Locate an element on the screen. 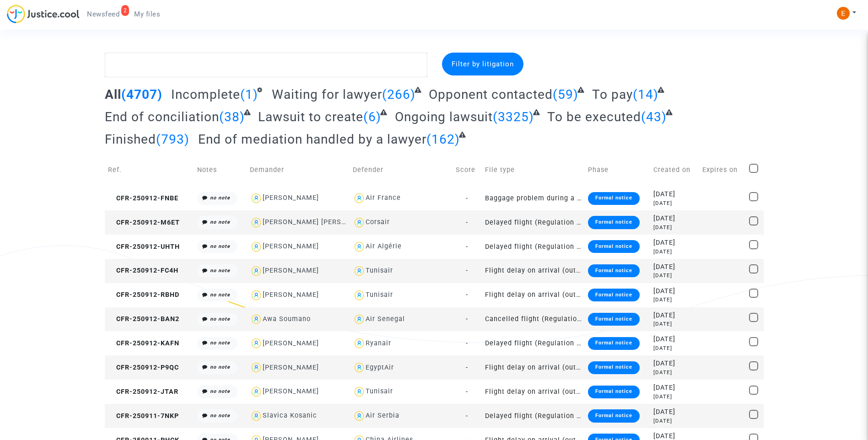 The width and height of the screenshot is (868, 440). span: End of conciliation is located at coordinates (162, 117).